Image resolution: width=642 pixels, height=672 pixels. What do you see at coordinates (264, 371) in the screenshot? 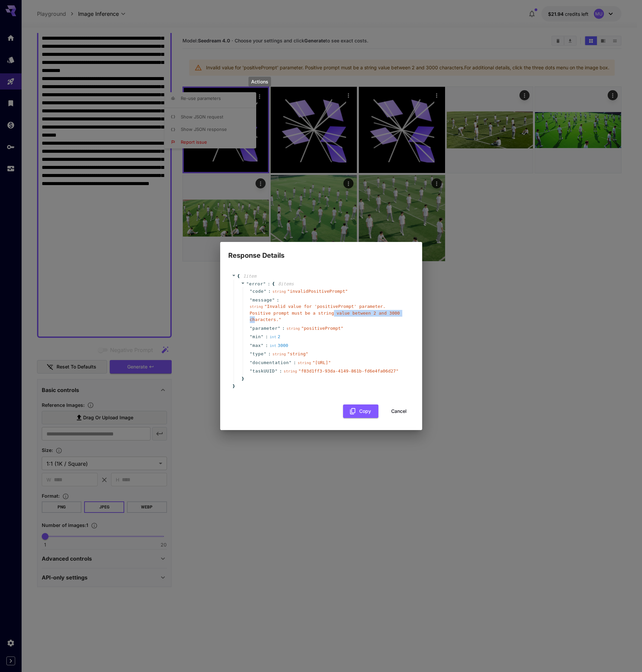
I see `span: taskUUID` at bounding box center [264, 371].